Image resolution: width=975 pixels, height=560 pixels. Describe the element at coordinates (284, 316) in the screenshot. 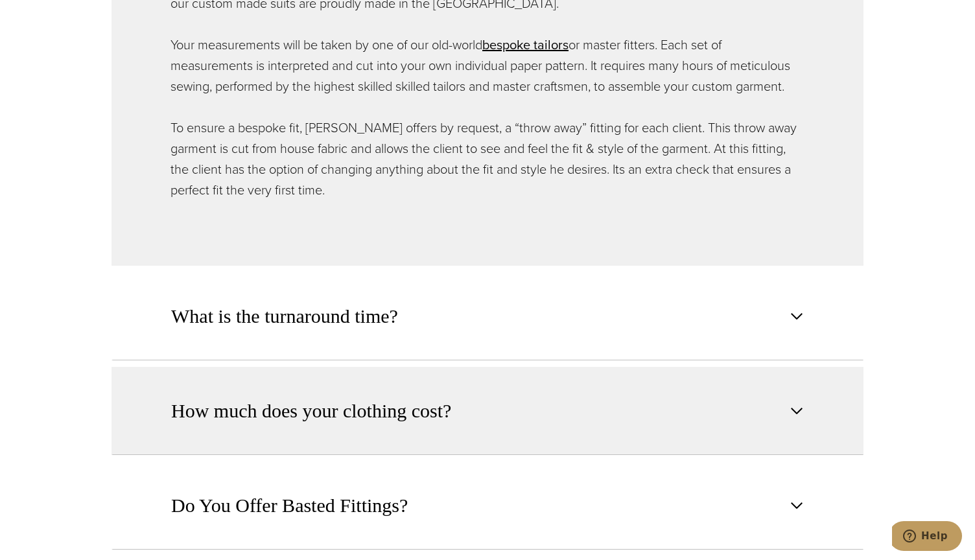

I see `span: What is the turnaround time?` at that location.